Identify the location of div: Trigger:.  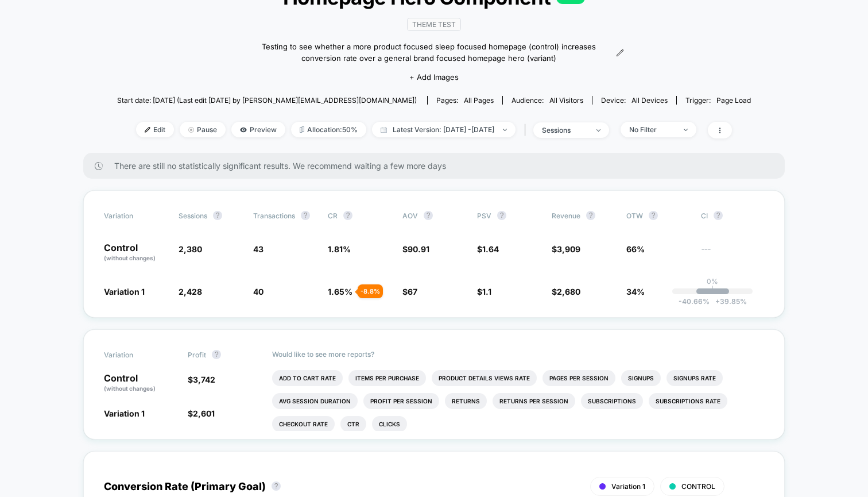
(718, 100).